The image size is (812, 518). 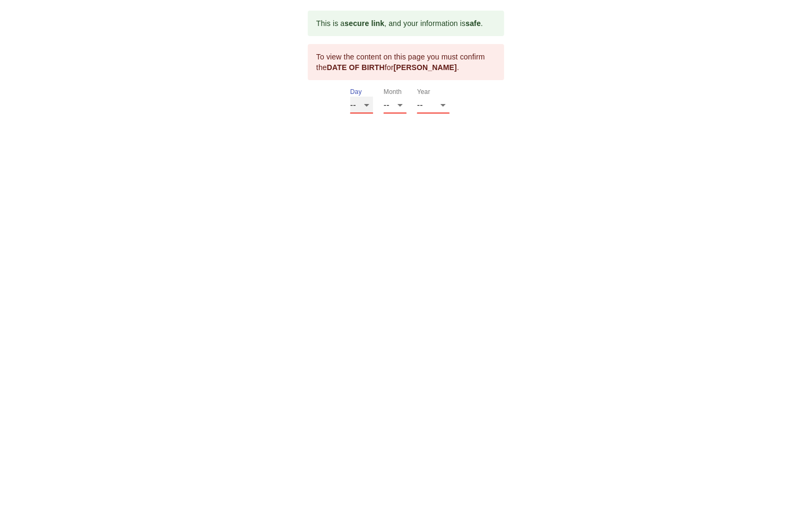 I want to click on b: safe, so click(x=473, y=24).